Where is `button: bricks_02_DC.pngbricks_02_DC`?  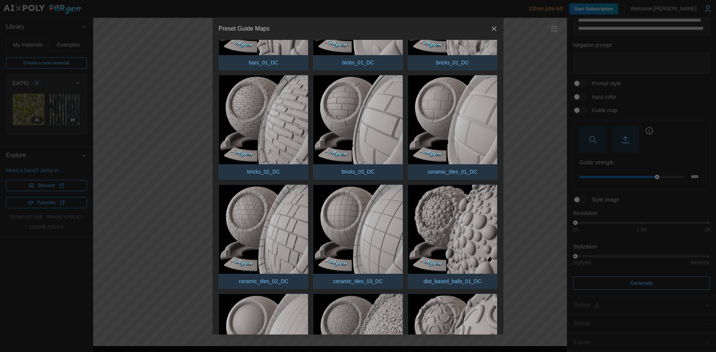 button: bricks_02_DC.pngbricks_02_DC is located at coordinates (263, 127).